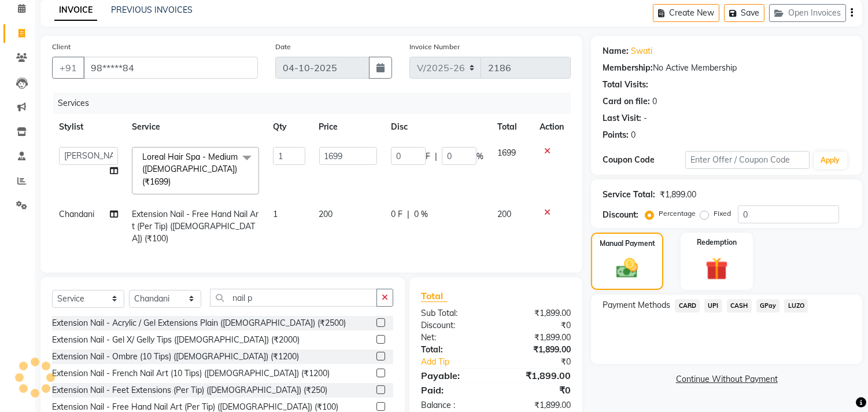 Image resolution: width=868 pixels, height=412 pixels. Describe the element at coordinates (437, 126) in the screenshot. I see `th: Disc` at that location.